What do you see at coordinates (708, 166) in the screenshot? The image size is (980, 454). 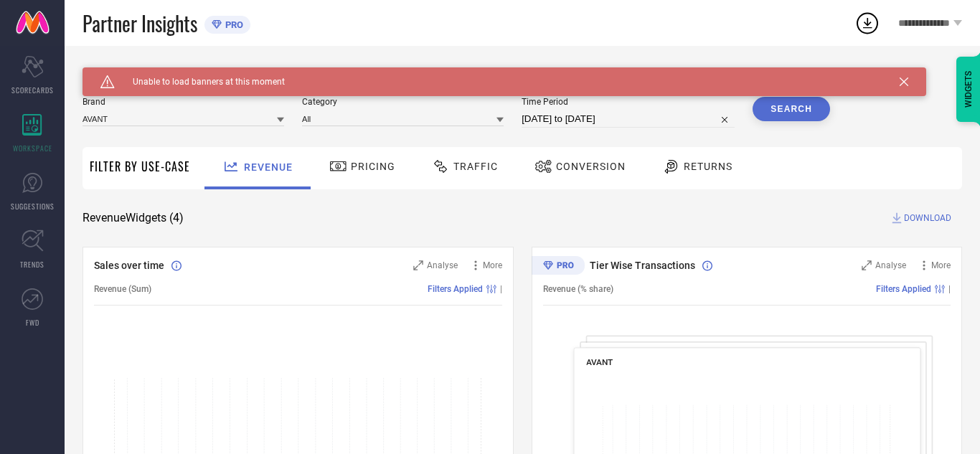 I see `span: Returns` at bounding box center [708, 166].